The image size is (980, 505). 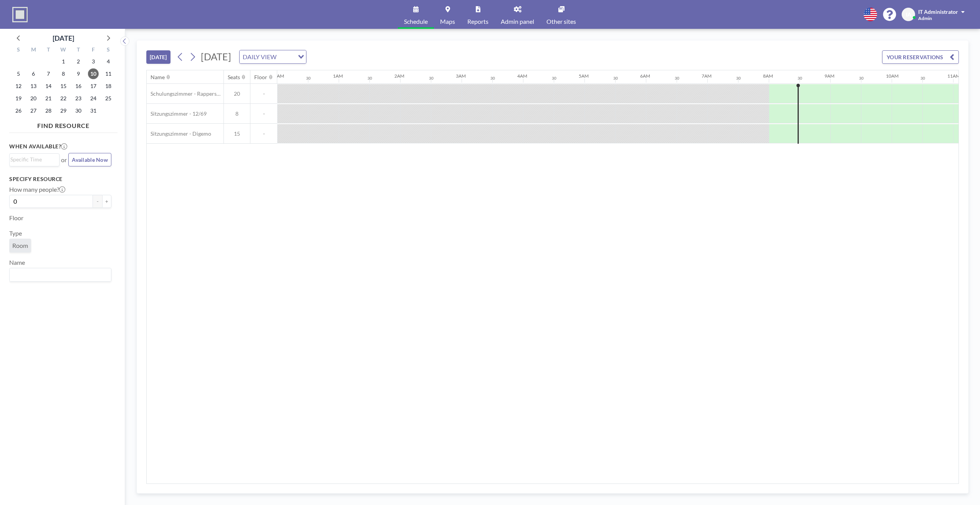 I want to click on div: 9AM, so click(x=829, y=76).